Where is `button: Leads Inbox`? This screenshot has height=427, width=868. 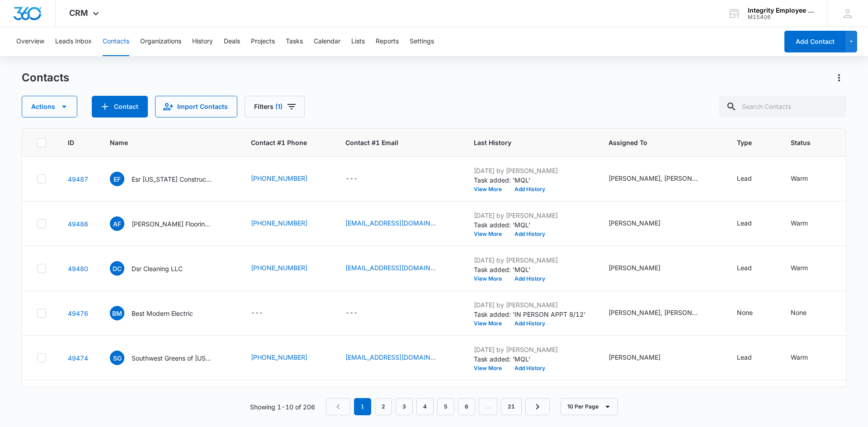 button: Leads Inbox is located at coordinates (73, 42).